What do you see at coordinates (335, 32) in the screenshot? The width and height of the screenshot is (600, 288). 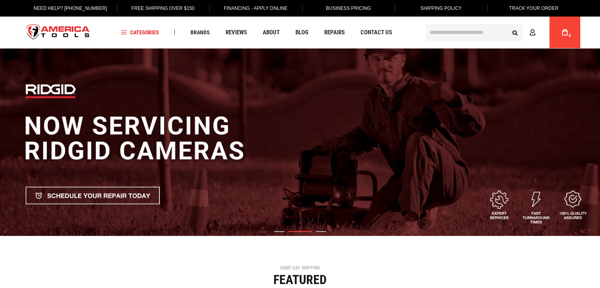 I see `span: Repairs` at bounding box center [335, 32].